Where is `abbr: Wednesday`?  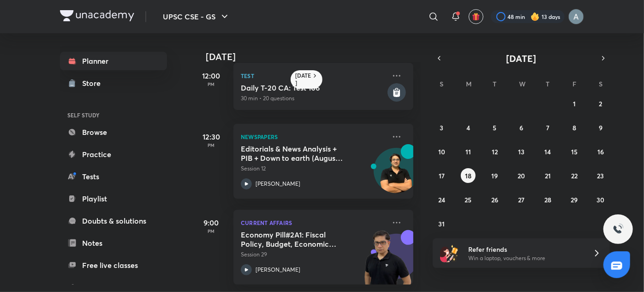 abbr: Wednesday is located at coordinates (522, 83).